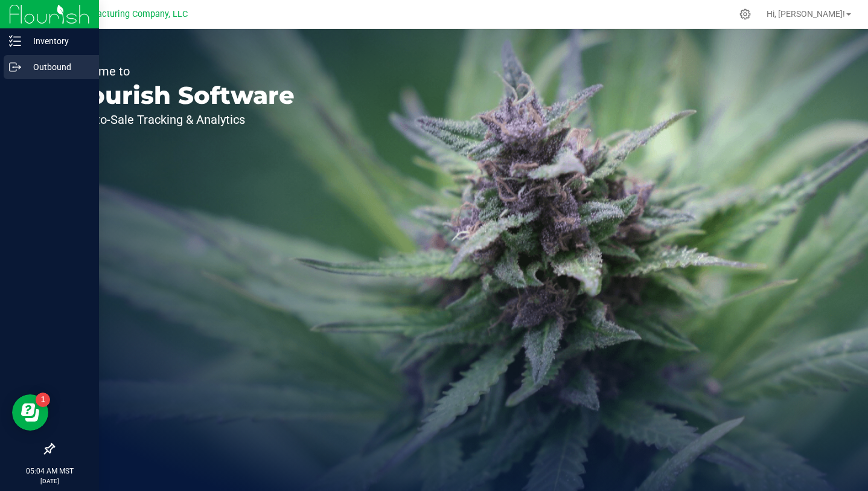 This screenshot has height=491, width=868. What do you see at coordinates (50, 471) in the screenshot?
I see `p: 05:04 AM MST` at bounding box center [50, 471].